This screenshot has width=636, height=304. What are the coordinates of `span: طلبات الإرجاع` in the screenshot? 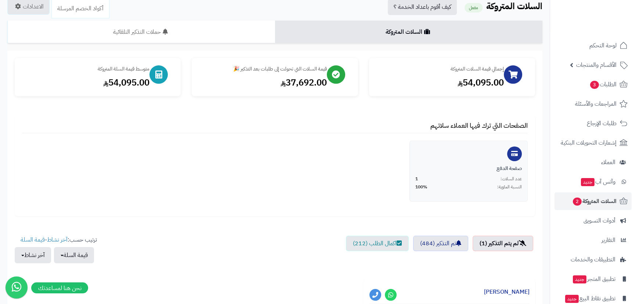 It's located at (601, 123).